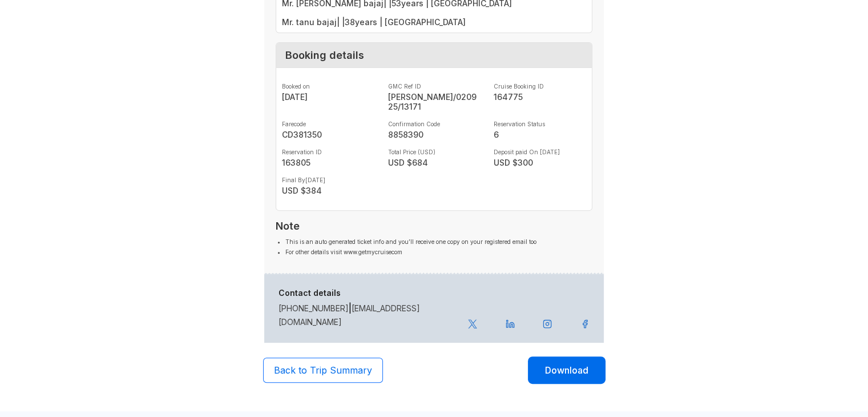 Image resolution: width=868 pixels, height=417 pixels. I want to click on label: Farecode, so click(328, 124).